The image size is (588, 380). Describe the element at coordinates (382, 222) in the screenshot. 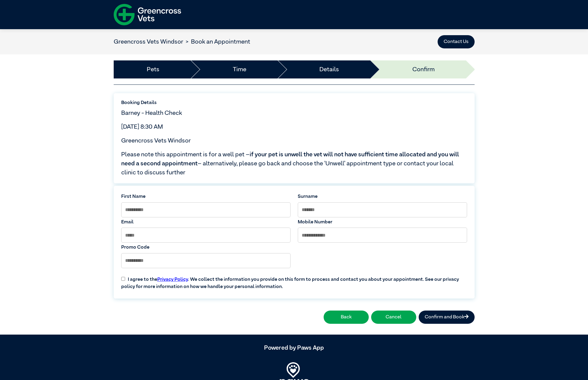

I see `label: Mobile Number` at that location.